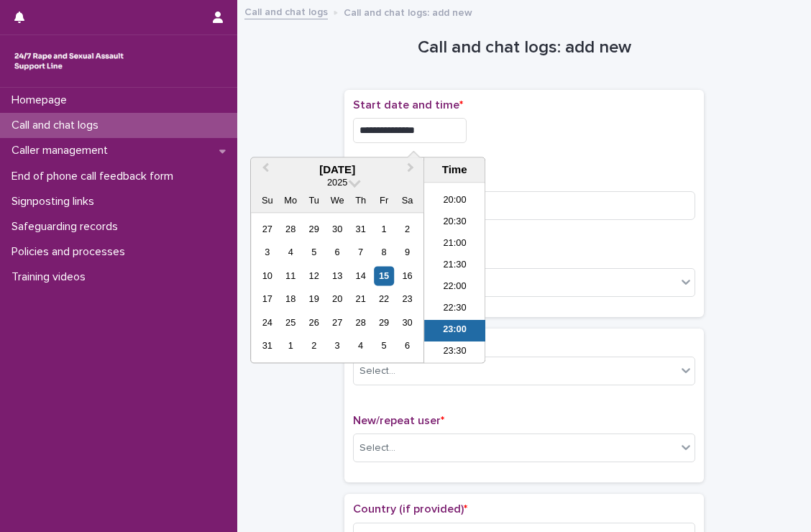 The height and width of the screenshot is (532, 811). What do you see at coordinates (360, 275) in the screenshot?
I see `div: Choose Thursday, August 14th, 2025` at bounding box center [360, 275].